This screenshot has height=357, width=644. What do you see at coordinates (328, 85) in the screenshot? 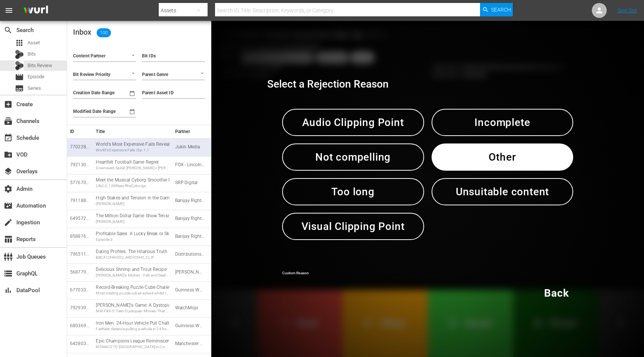
I see `h2: Select a Rejection Reason` at bounding box center [328, 85].